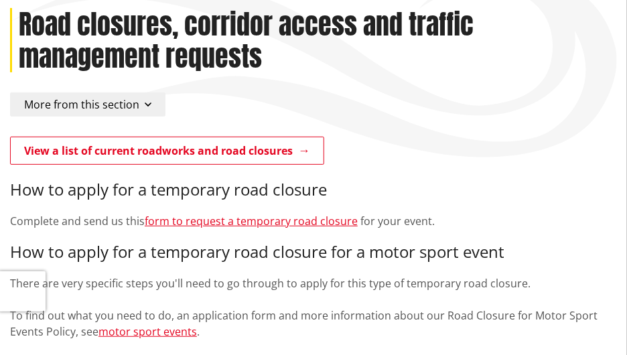  What do you see at coordinates (397, 221) in the screenshot?
I see `span: for your event.` at bounding box center [397, 221].